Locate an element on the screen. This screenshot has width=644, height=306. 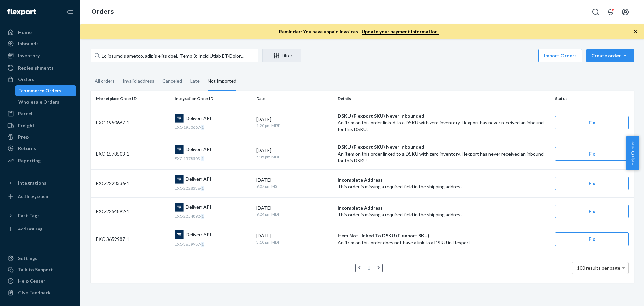
div: EXC-2228336- is located at coordinates (212, 188).